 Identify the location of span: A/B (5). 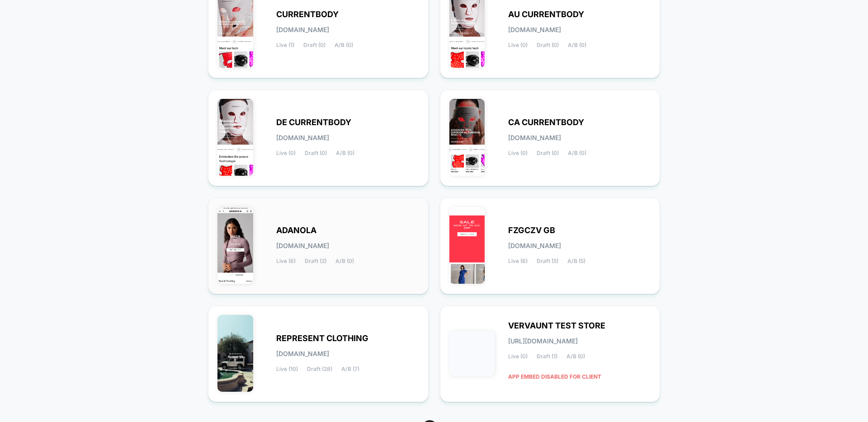
(577, 262).